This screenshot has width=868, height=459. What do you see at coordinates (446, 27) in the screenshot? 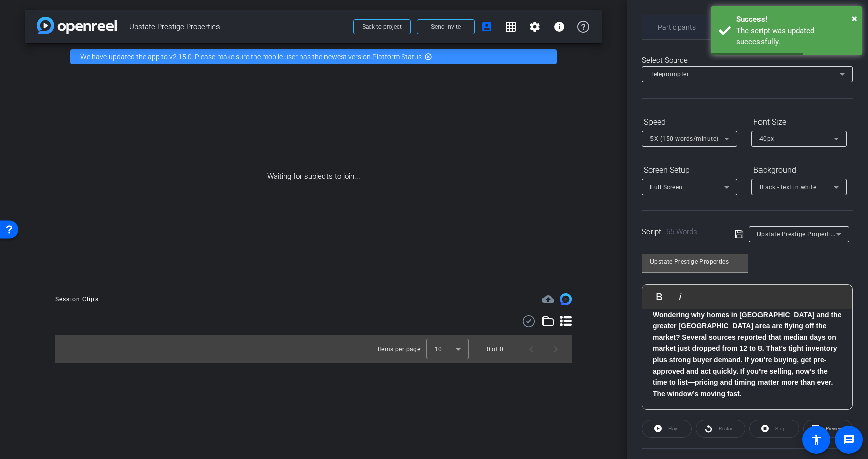
I see `button: Send invite` at bounding box center [446, 27].